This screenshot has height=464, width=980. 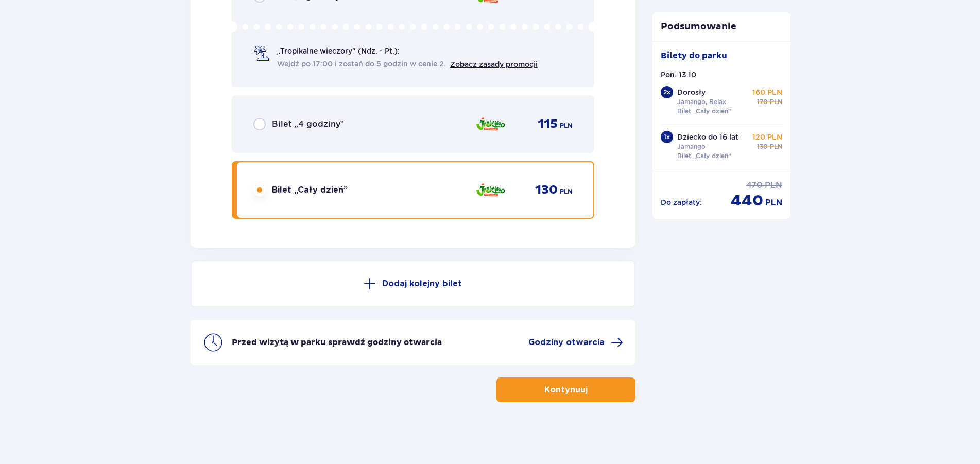 What do you see at coordinates (566, 342) in the screenshot?
I see `span: Godziny otwarcia` at bounding box center [566, 342].